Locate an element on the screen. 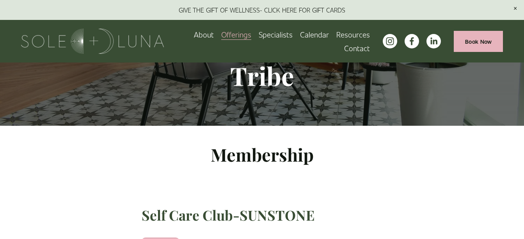  a: Specialists is located at coordinates (275, 34).